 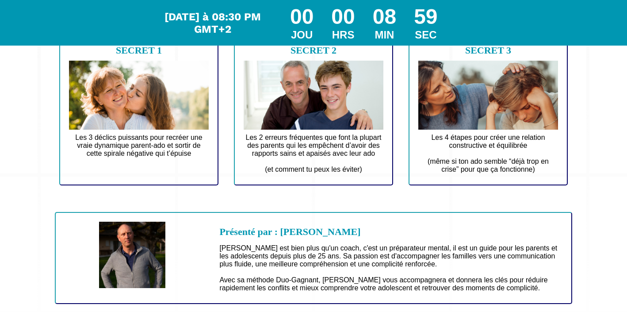 What do you see at coordinates (302, 35) in the screenshot?
I see `div: JOU` at bounding box center [302, 35].